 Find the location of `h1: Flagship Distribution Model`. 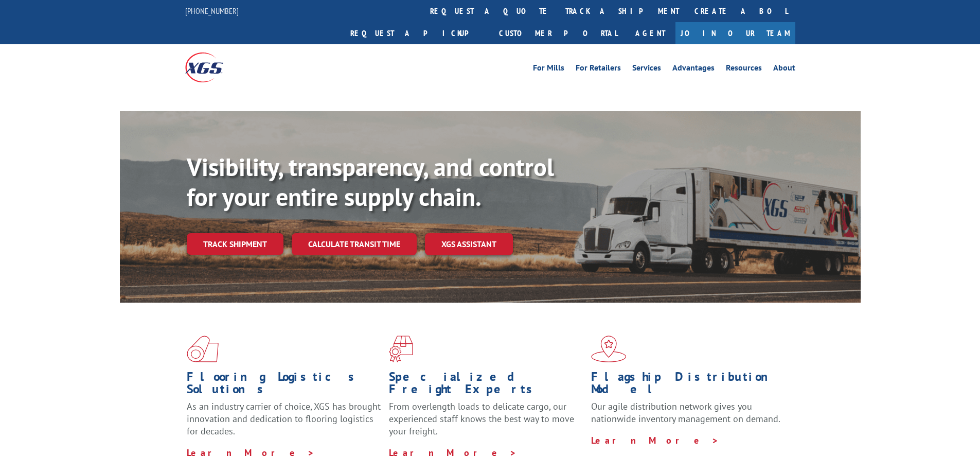

h1: Flagship Distribution Model is located at coordinates (689, 386).